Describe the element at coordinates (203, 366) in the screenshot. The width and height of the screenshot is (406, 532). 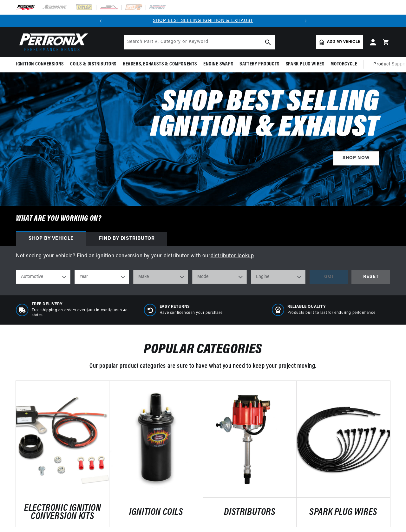
I see `span: Our popular product categories are sure to have what you need to keep your project moving.` at that location.